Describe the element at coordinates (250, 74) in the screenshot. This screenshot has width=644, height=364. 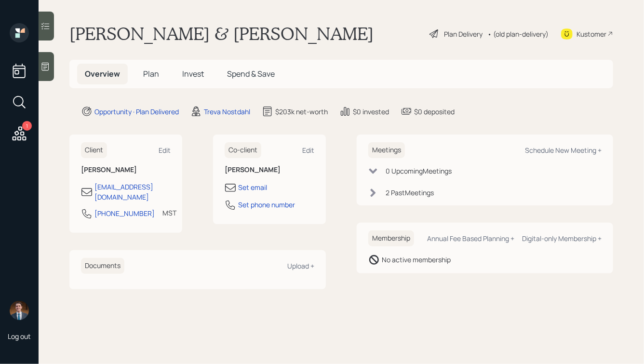
I see `span: Spend & Save` at that location.